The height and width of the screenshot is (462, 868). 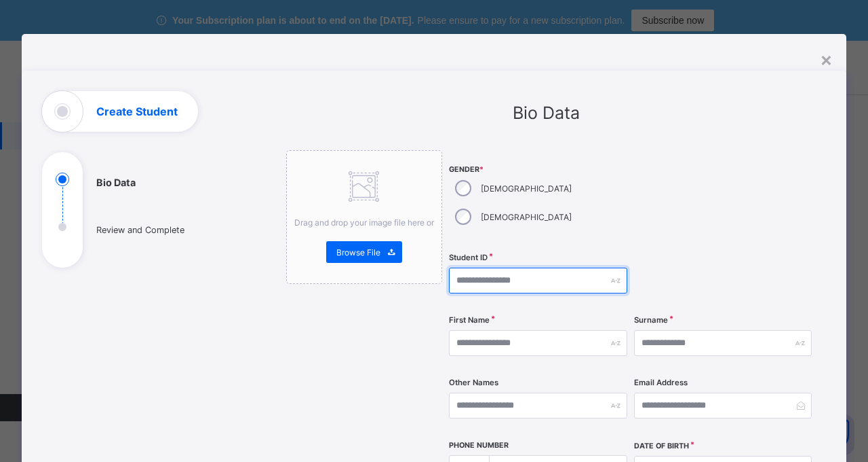 What do you see at coordinates (137, 111) in the screenshot?
I see `h1: Create Student` at bounding box center [137, 111].